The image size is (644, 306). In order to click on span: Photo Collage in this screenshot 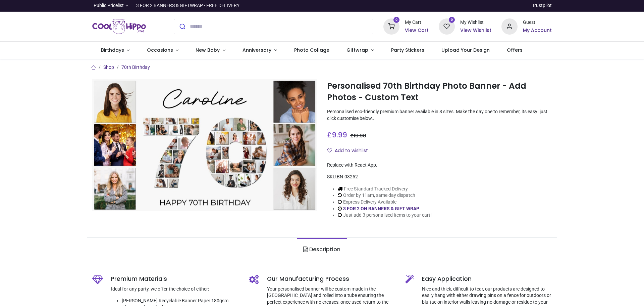, I will do `click(312, 50)`.